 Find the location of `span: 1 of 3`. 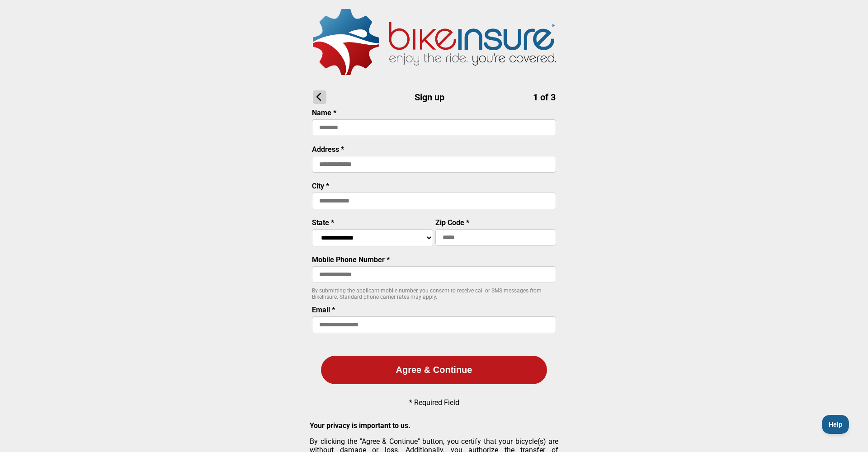

span: 1 of 3 is located at coordinates (544, 97).